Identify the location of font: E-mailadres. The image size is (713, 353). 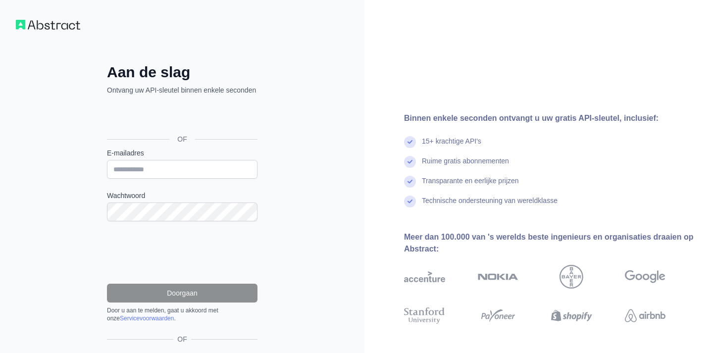
(125, 153).